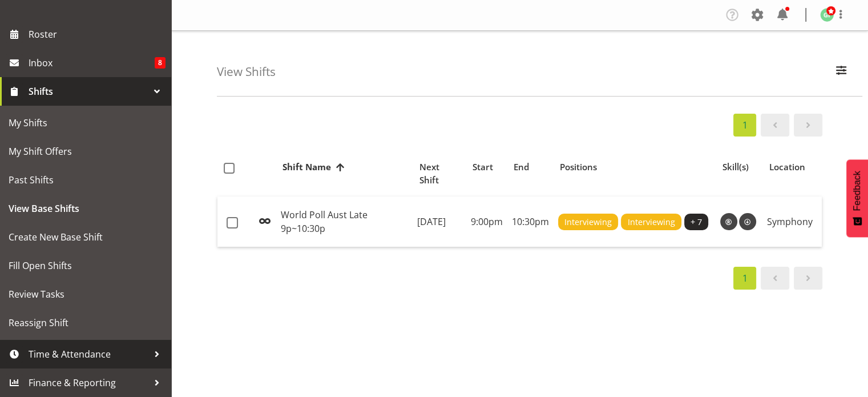  I want to click on span: Past Shifts, so click(86, 180).